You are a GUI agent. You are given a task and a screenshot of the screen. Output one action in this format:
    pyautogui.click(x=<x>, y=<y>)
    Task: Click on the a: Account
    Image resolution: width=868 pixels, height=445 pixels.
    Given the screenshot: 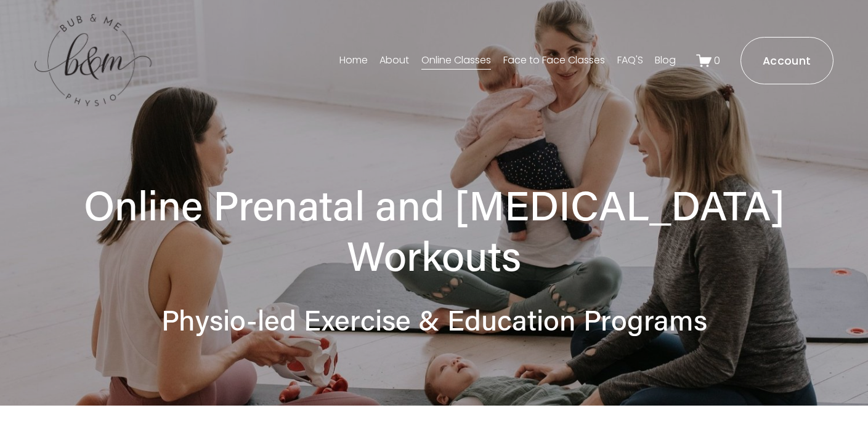 What is the action you would take?
    pyautogui.click(x=786, y=61)
    